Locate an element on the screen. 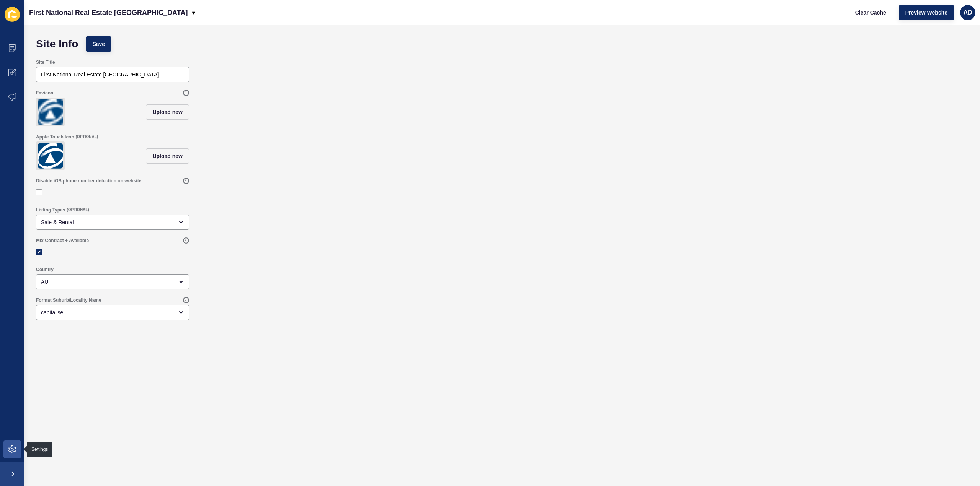 The height and width of the screenshot is (486, 980). label: Listing Types is located at coordinates (51, 210).